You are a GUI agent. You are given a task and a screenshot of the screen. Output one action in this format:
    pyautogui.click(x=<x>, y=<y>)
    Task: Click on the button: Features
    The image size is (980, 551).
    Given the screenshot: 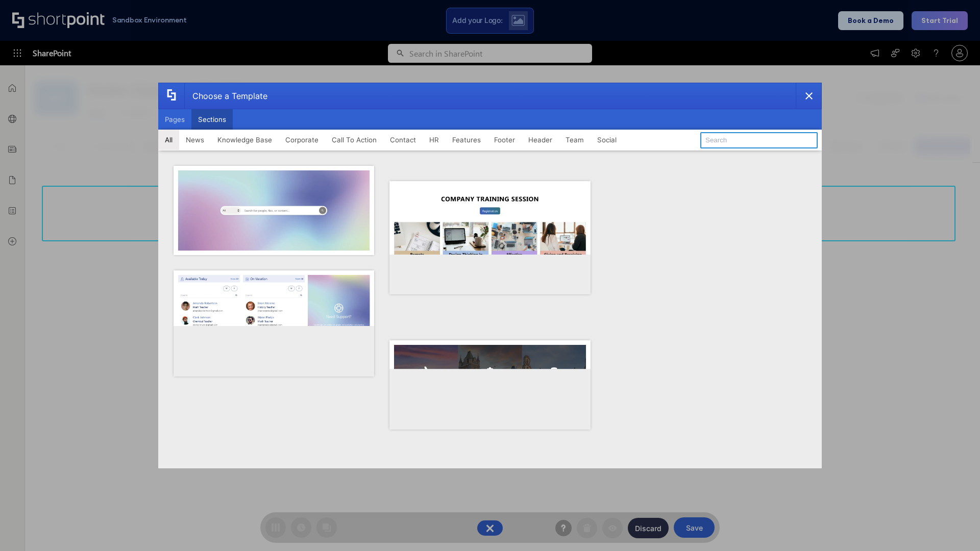 What is the action you would take?
    pyautogui.click(x=466, y=140)
    